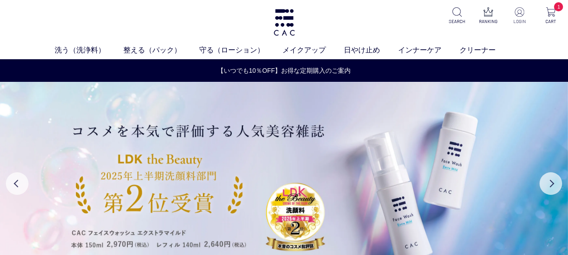  What do you see at coordinates (488, 16) in the screenshot?
I see `a: RANKING` at bounding box center [488, 16].